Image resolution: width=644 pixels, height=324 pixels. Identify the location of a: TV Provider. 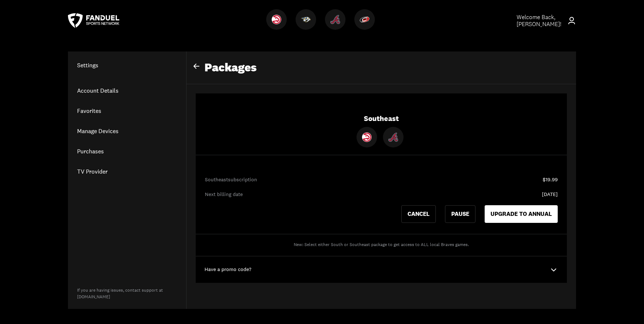
(127, 171).